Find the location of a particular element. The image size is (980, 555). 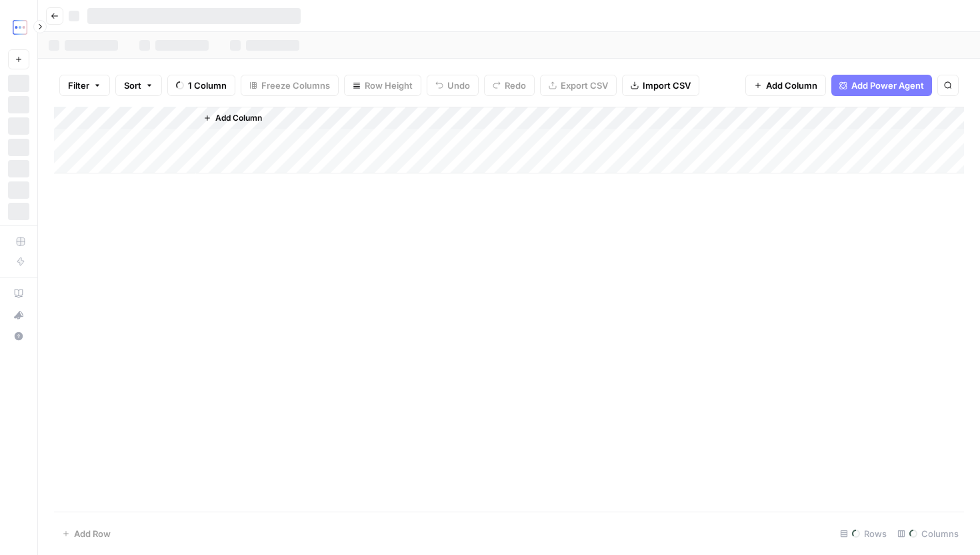

div: What's new? is located at coordinates (19, 315).